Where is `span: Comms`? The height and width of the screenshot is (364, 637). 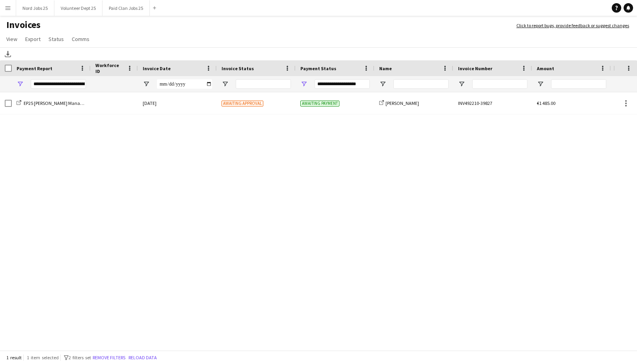
span: Comms is located at coordinates (80, 39).